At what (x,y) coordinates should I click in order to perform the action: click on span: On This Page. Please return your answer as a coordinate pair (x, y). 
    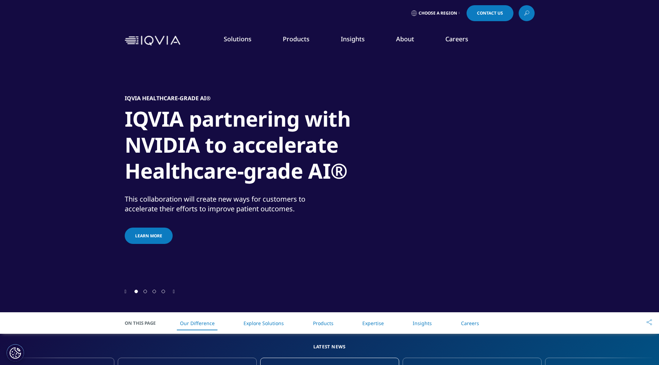
    Looking at the image, I should click on (144, 323).